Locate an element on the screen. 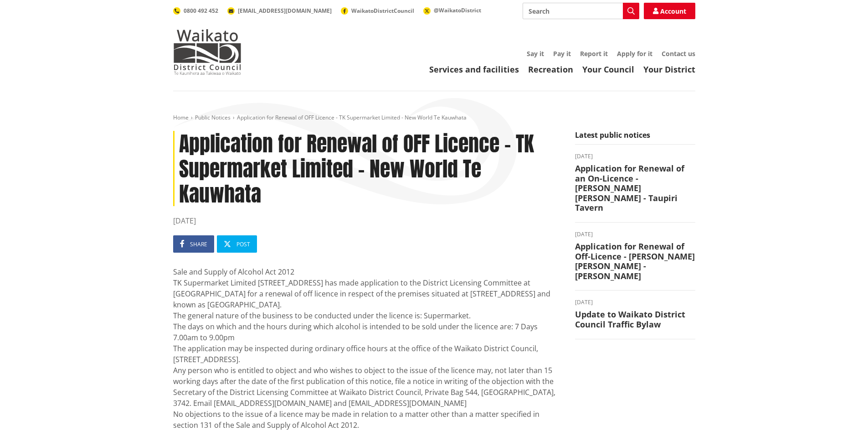 The height and width of the screenshot is (431, 868). a: Your District is located at coordinates (669, 69).